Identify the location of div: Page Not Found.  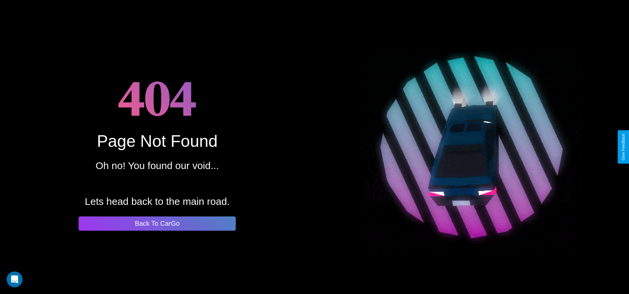
(157, 141).